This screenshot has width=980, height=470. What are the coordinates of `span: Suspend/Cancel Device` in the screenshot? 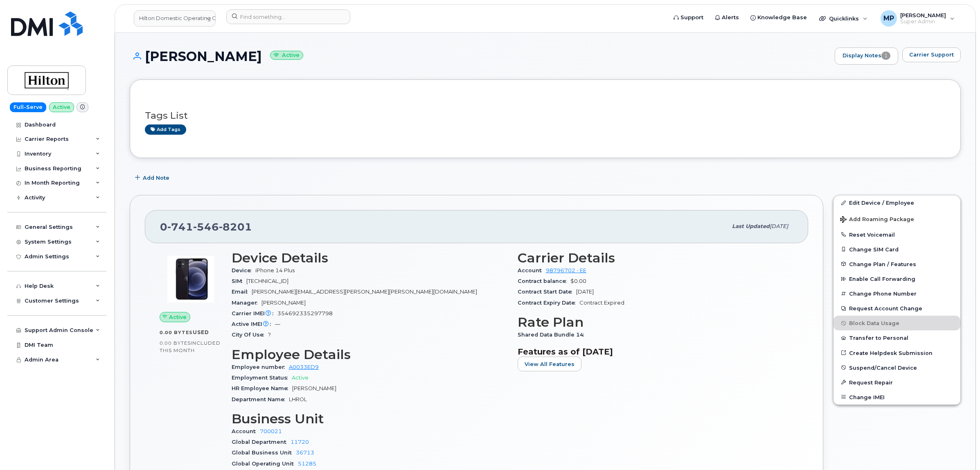 It's located at (883, 368).